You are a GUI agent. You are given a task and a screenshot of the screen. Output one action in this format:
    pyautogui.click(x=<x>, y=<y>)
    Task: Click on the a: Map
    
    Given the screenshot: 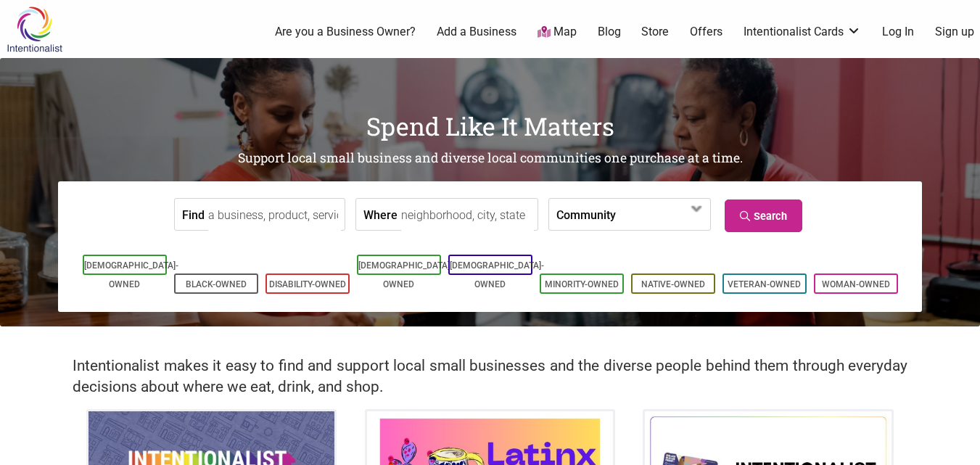 What is the action you would take?
    pyautogui.click(x=557, y=32)
    